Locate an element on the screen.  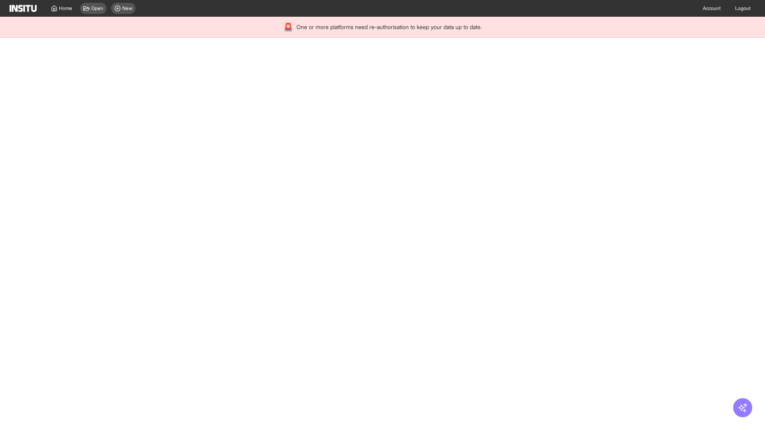
span: One or more platforms need re-authorisation to keep your data up to date. is located at coordinates (389, 27).